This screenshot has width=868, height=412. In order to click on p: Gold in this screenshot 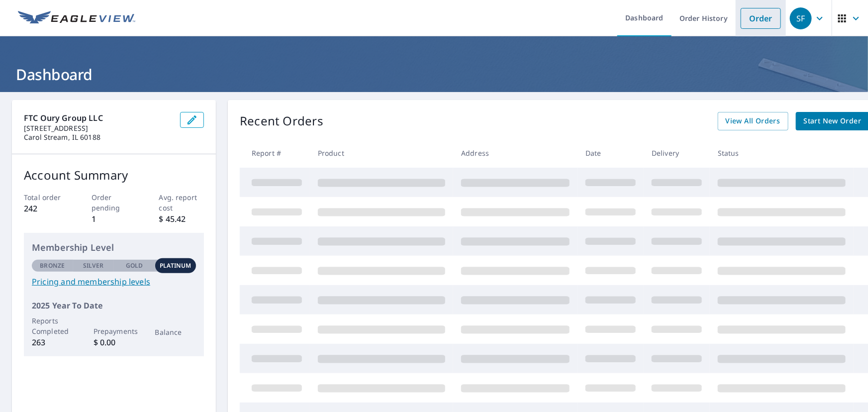, I will do `click(135, 266)`.